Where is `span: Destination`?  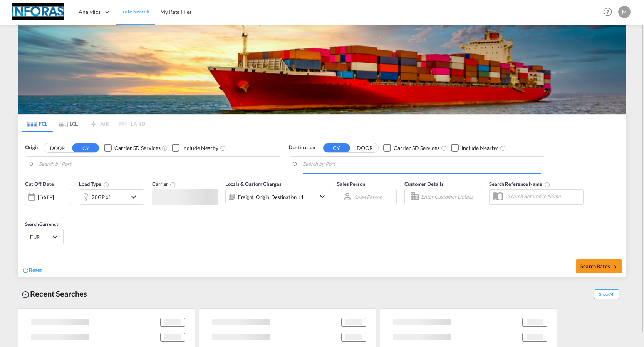 span: Destination is located at coordinates (302, 148).